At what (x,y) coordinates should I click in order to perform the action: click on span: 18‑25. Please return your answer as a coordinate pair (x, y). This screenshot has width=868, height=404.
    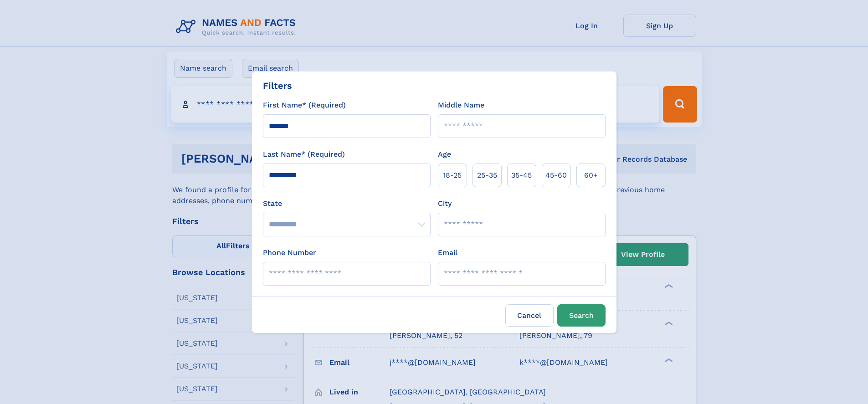
    Looking at the image, I should click on (452, 175).